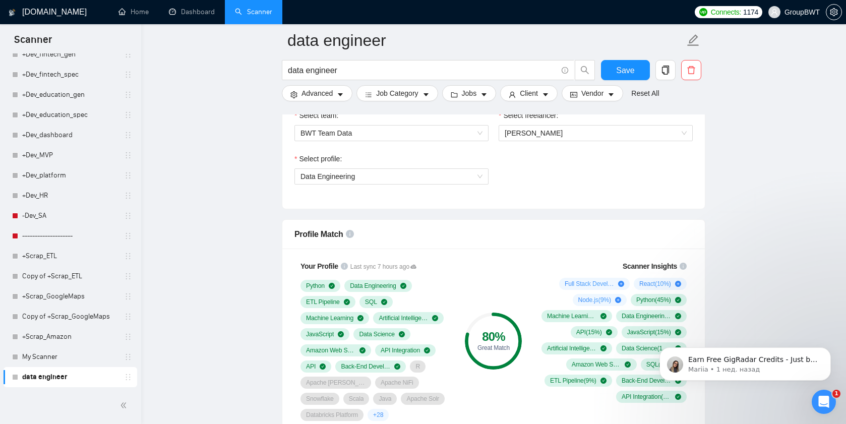 Image resolution: width=846 pixels, height=424 pixels. What do you see at coordinates (311, 366) in the screenshot?
I see `span: API` at bounding box center [311, 366].